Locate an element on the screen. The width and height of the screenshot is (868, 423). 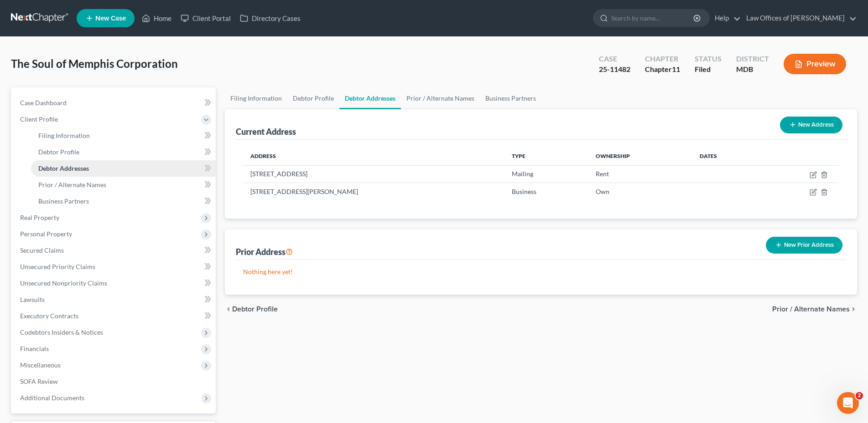
input: Search by name... is located at coordinates (653, 18).